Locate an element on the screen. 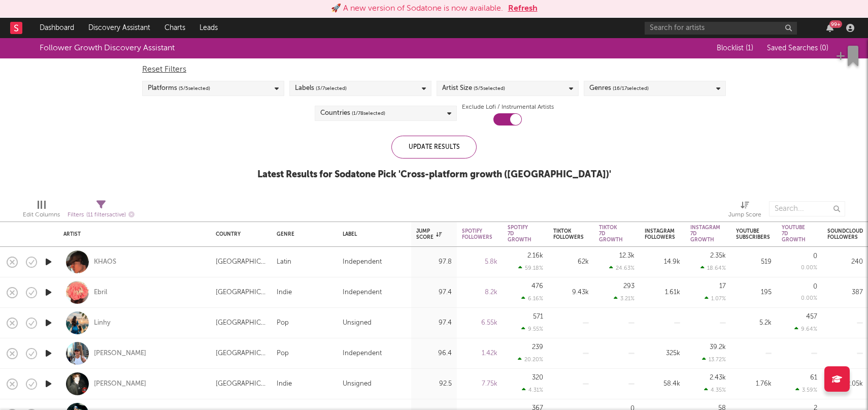 The image size is (868, 410). div: 240 is located at coordinates (845, 262).